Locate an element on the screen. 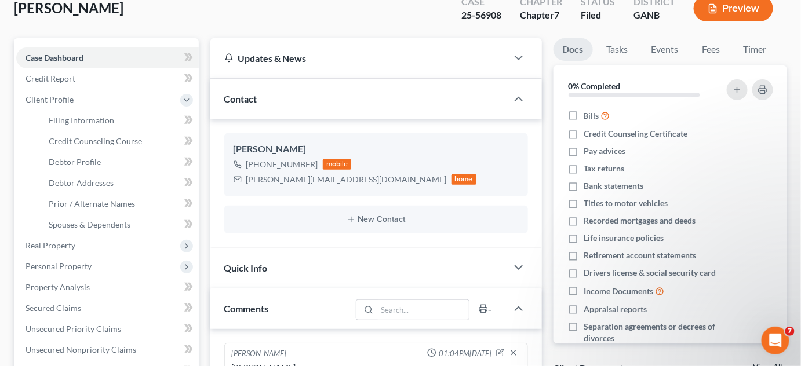 The image size is (801, 366). span: Debtor Profile is located at coordinates (75, 162).